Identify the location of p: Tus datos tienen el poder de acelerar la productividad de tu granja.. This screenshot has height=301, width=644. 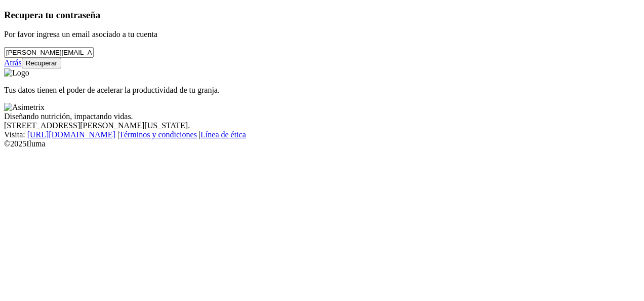
(322, 90).